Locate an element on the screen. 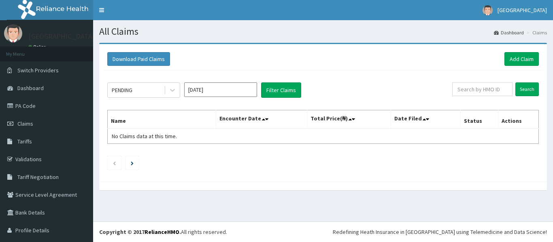 The image size is (553, 242). footer: All rights reserved. is located at coordinates (323, 232).